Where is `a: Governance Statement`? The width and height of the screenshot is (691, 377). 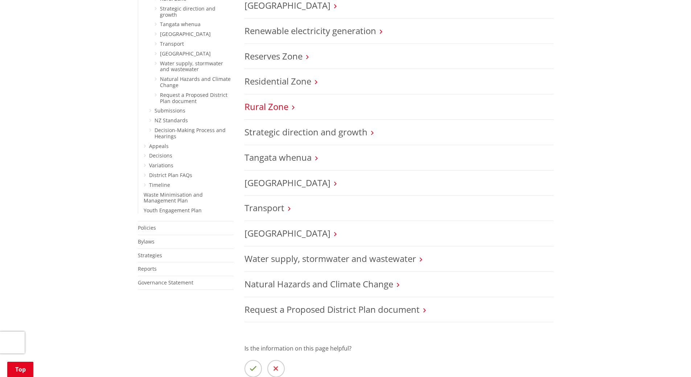
a: Governance Statement is located at coordinates (165, 282).